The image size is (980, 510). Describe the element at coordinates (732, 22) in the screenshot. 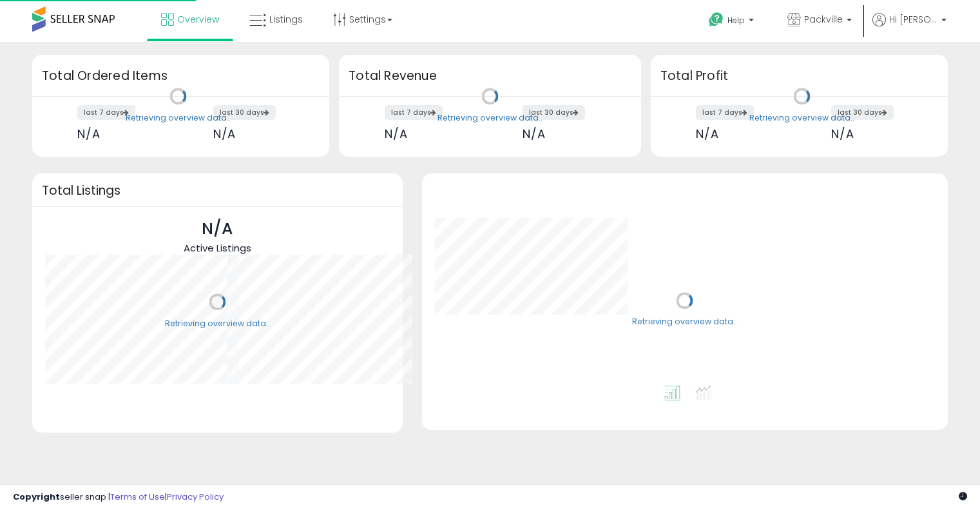

I see `a: Help` at that location.